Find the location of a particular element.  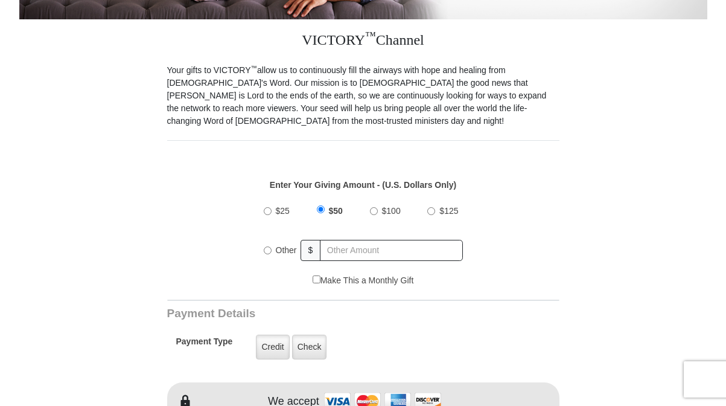

p: Your gifts to VICTORY allow us to continuously fill the airways with hope and healing from [DEMOG... is located at coordinates (363, 95).